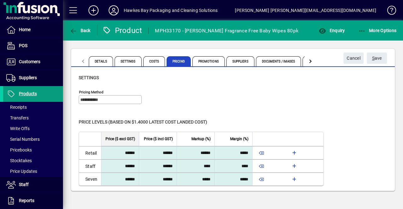  What do you see at coordinates (331, 31) in the screenshot?
I see `button: Enquiry` at bounding box center [331, 31].